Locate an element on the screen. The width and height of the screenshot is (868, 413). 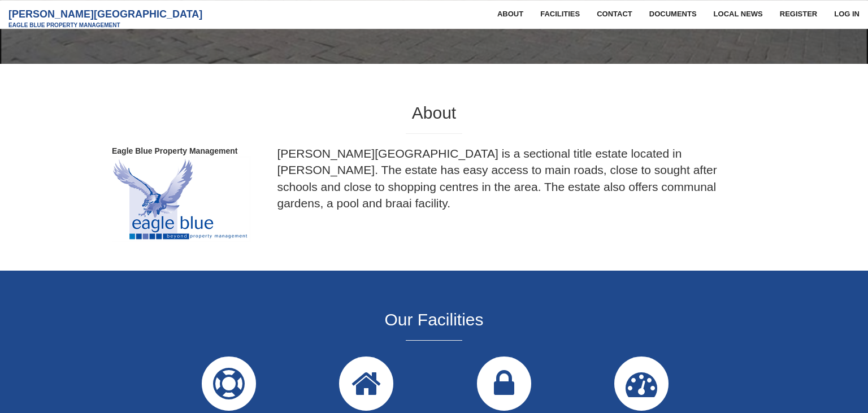
h2: Our Facilities is located at coordinates (434, 319).